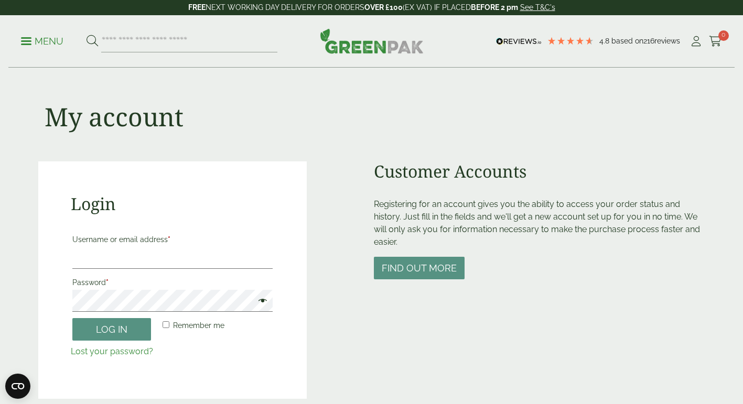 The image size is (743, 404). Describe the element at coordinates (667, 41) in the screenshot. I see `span: reviews` at that location.